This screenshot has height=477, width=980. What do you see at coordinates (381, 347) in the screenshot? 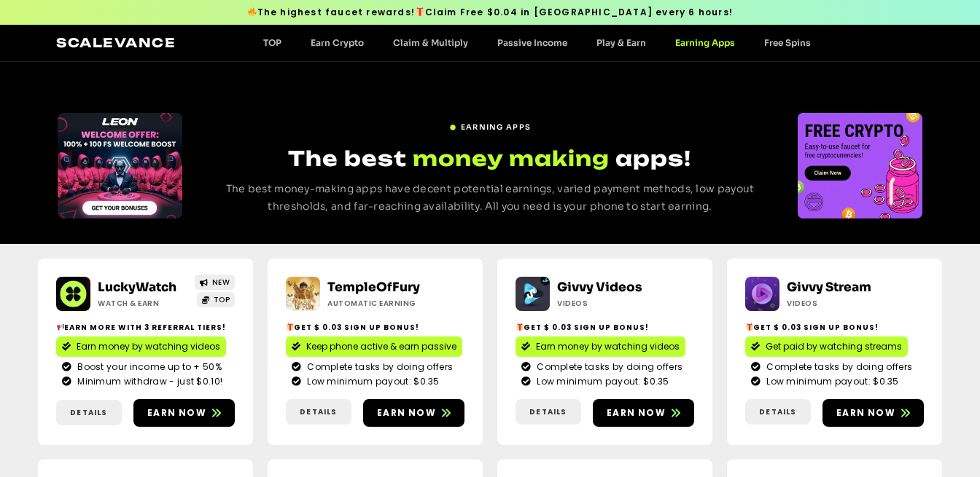
I see `span: Keep phone active & earn passive` at bounding box center [381, 347].